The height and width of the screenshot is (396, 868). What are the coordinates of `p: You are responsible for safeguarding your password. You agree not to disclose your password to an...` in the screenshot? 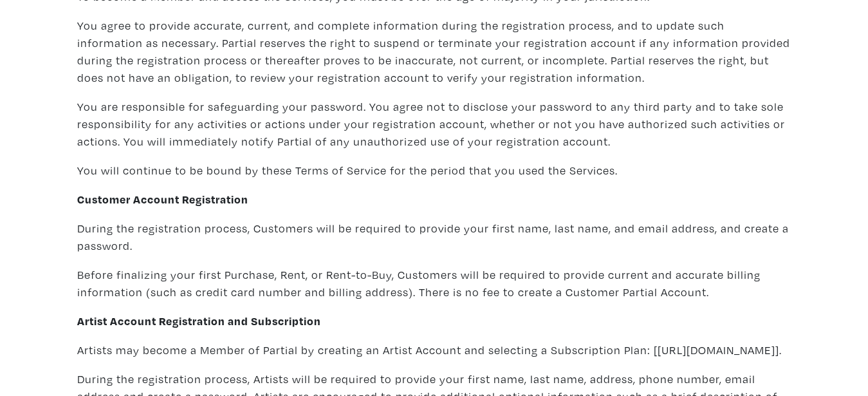 It's located at (434, 124).